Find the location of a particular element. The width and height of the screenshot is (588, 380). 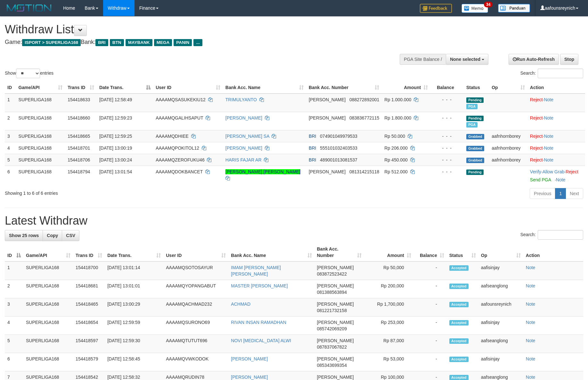

a: Previous is located at coordinates (542, 194).